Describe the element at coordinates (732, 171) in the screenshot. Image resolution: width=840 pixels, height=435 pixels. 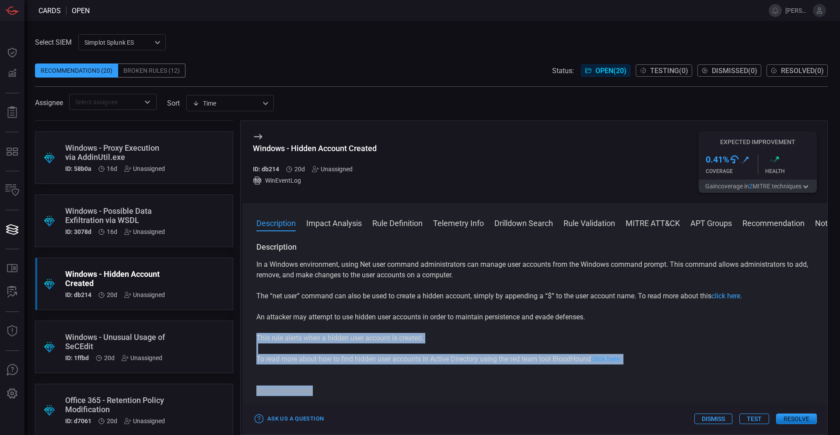
I see `div: Coverage` at that location.